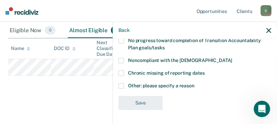 Image resolution: width=277 pixels, height=124 pixels. Describe the element at coordinates (50, 31) in the screenshot. I see `span: 0` at that location.